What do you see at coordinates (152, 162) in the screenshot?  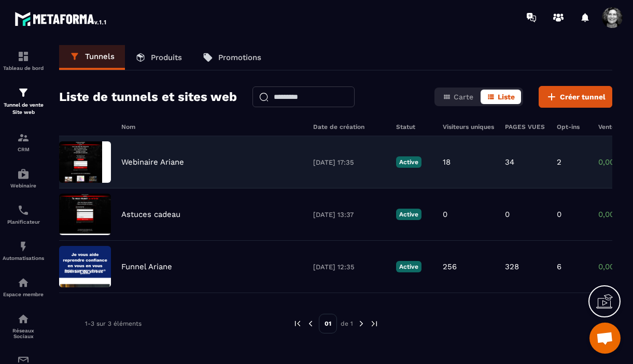 I see `p: Webinaire Ariane` at bounding box center [152, 162].